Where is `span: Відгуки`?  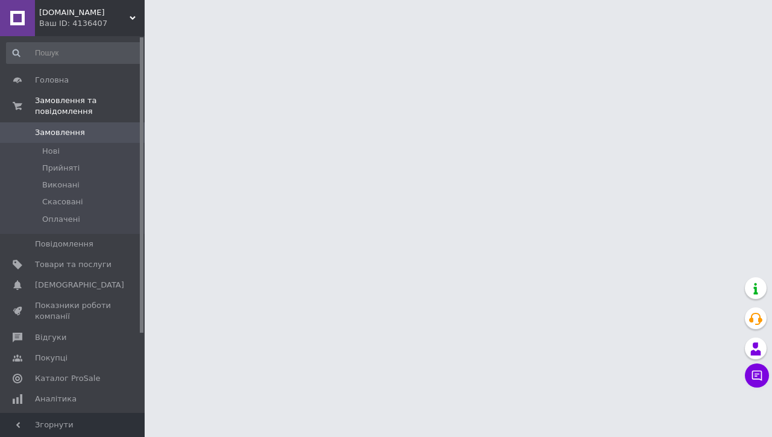
span: Відгуки is located at coordinates (51, 337).